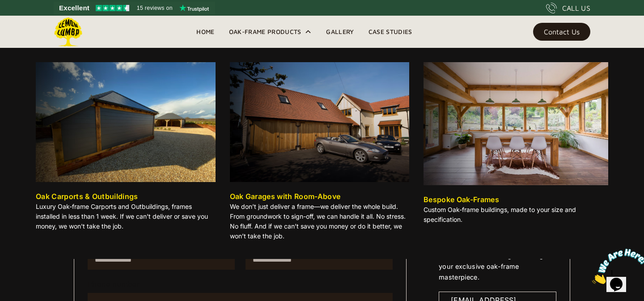 This screenshot has width=644, height=301. I want to click on a: CALL US, so click(568, 8).